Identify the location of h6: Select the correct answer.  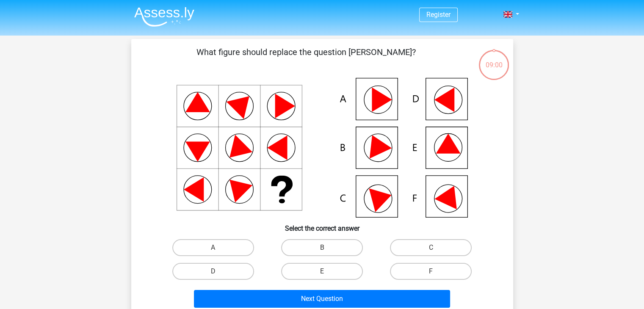
(323, 225).